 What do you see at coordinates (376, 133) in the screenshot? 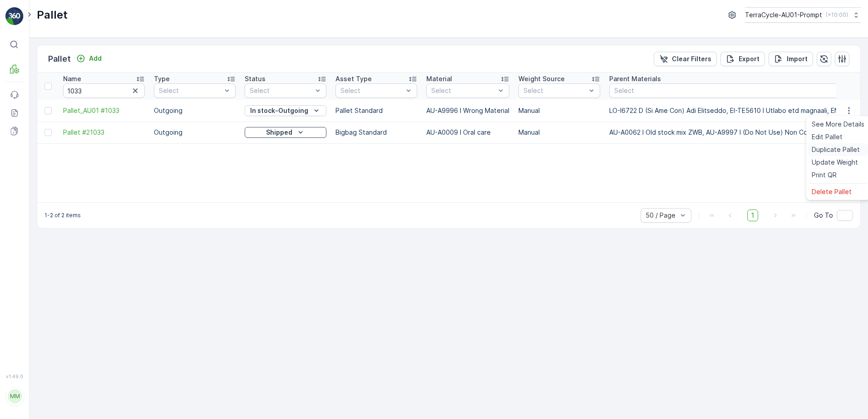
I see `td: Bigbag Standard` at bounding box center [376, 133].